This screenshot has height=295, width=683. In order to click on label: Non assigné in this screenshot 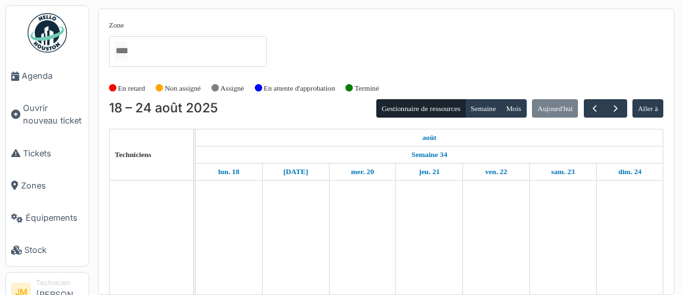, I will do `click(183, 88)`.